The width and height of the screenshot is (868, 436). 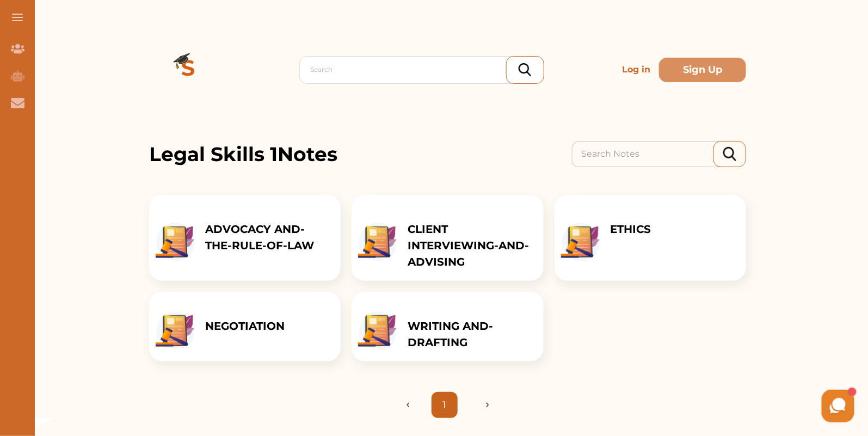 What do you see at coordinates (189, 70) in the screenshot?
I see `img: Logo` at bounding box center [189, 70].